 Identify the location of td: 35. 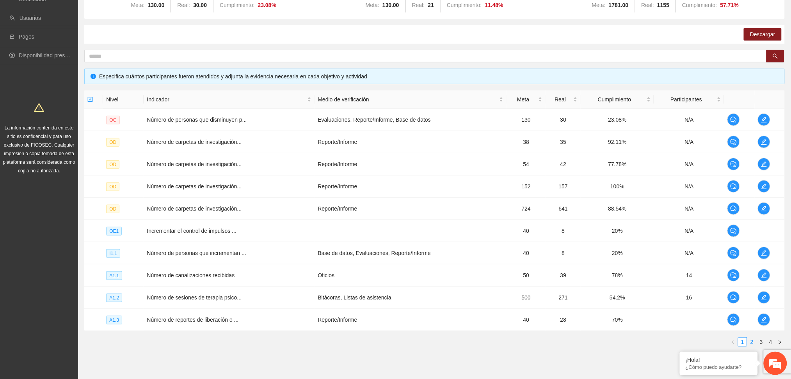
(563, 142).